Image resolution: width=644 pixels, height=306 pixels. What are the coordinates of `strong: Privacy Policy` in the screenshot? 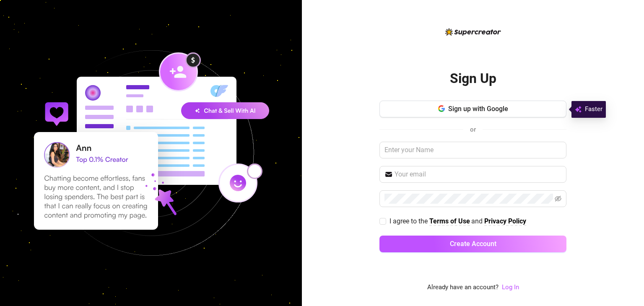 It's located at (505, 221).